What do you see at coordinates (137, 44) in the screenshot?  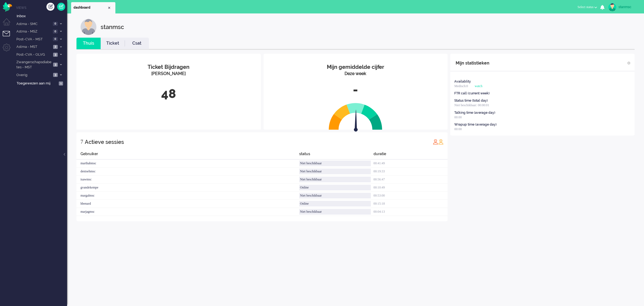 I see `a: Csat` at bounding box center [137, 44].